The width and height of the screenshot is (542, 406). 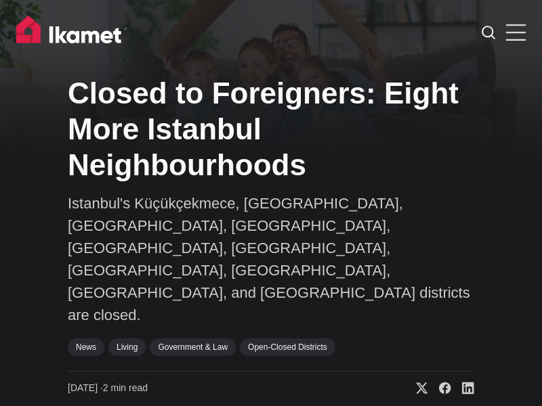 What do you see at coordinates (72, 33) in the screenshot?
I see `img: Ikamet home` at bounding box center [72, 33].